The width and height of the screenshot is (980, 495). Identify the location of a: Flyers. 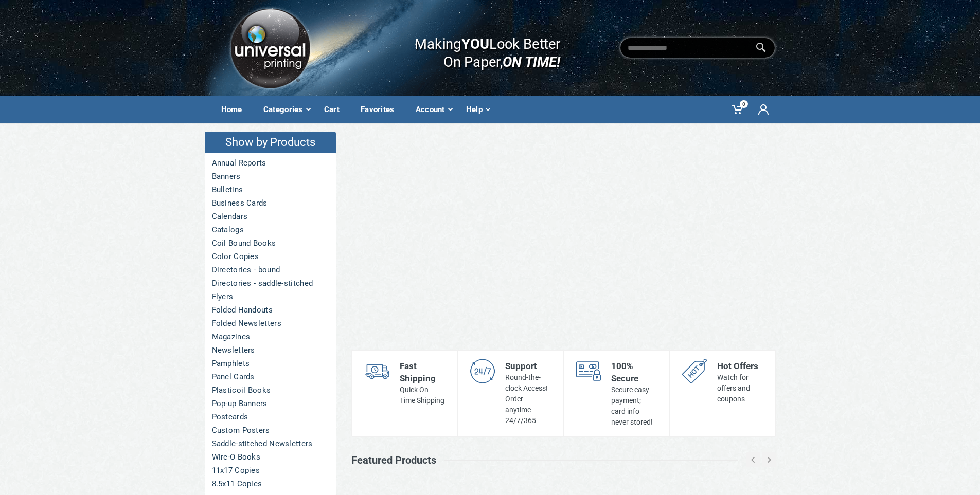
(270, 297).